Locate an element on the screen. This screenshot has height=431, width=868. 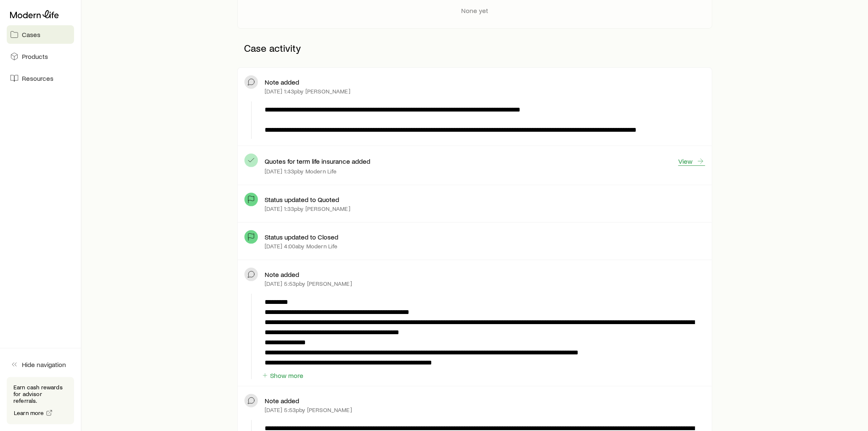
p: Quotes for term life insurance added is located at coordinates (317, 161).